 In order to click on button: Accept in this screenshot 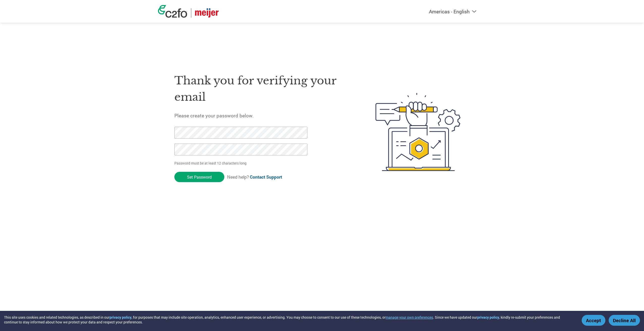, I will do `click(593, 320)`.